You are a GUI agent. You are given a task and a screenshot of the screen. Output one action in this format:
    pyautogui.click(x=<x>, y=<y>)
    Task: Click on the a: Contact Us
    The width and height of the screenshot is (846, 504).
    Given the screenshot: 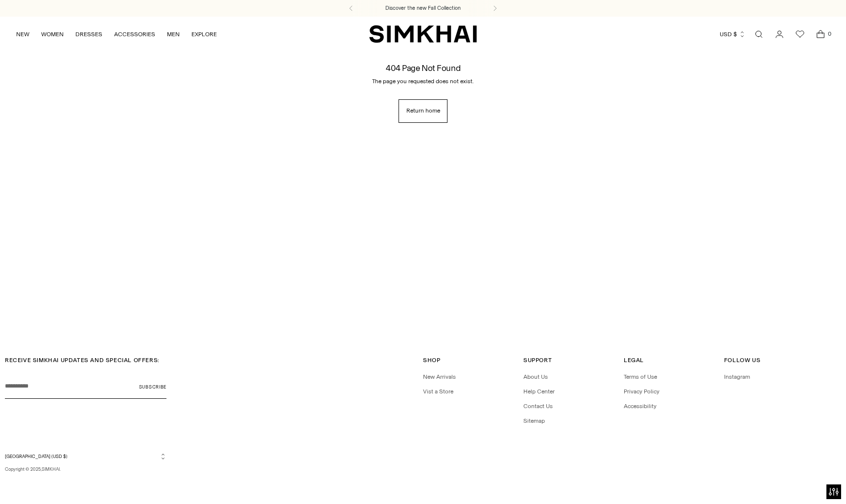 What is the action you would take?
    pyautogui.click(x=538, y=406)
    